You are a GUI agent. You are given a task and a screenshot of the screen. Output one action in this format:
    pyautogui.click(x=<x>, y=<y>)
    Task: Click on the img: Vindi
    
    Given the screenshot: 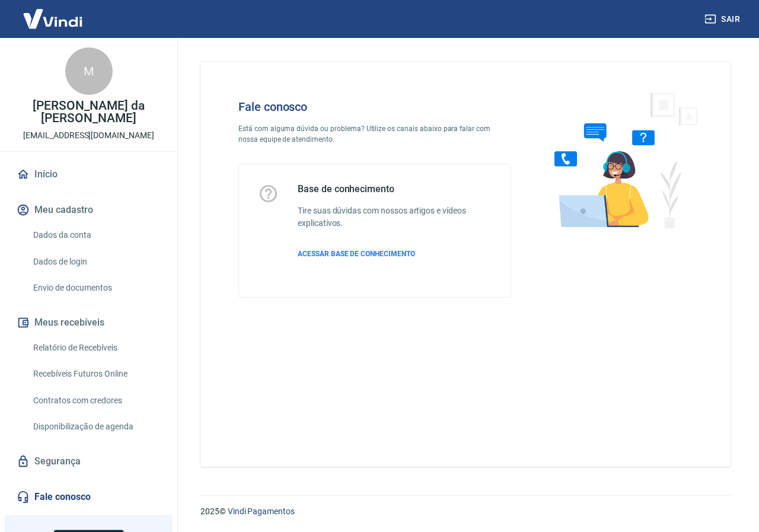 What is the action you would take?
    pyautogui.click(x=53, y=18)
    